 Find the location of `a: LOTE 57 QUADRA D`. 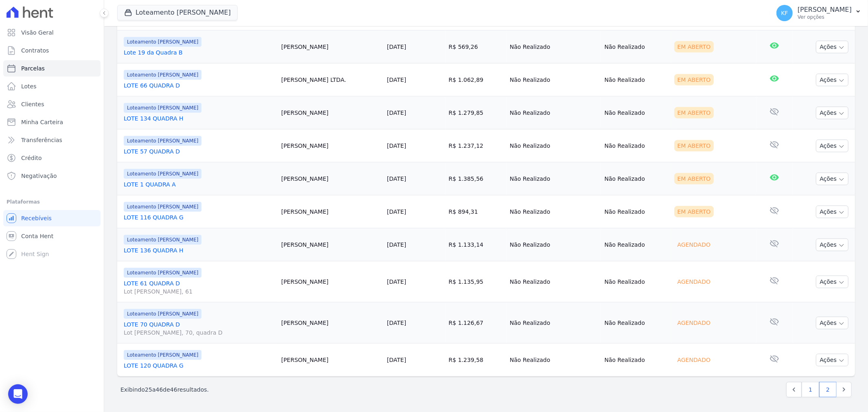

a: LOTE 57 QUADRA D is located at coordinates (199, 151).